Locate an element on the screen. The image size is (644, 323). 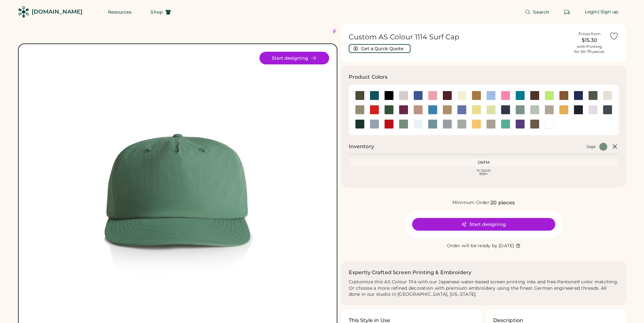
button: Search is located at coordinates (537, 12).